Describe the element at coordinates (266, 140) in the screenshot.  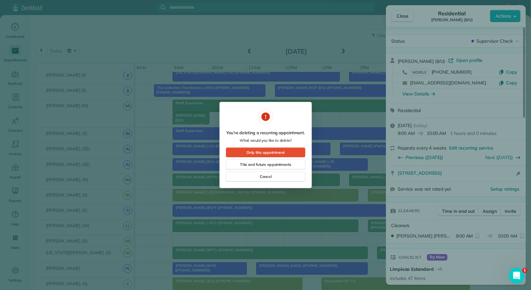
I see `span: What would you like to delete?` at that location.